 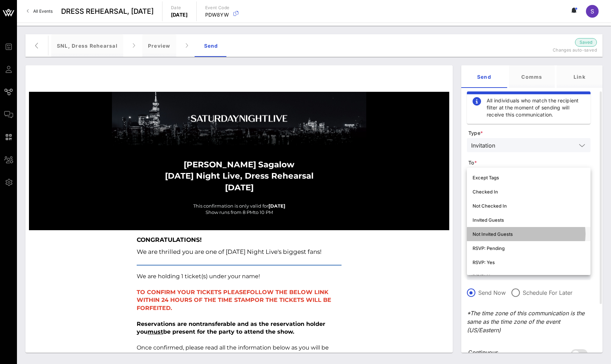 What do you see at coordinates (217, 8) in the screenshot?
I see `p: Event Code` at bounding box center [217, 8].